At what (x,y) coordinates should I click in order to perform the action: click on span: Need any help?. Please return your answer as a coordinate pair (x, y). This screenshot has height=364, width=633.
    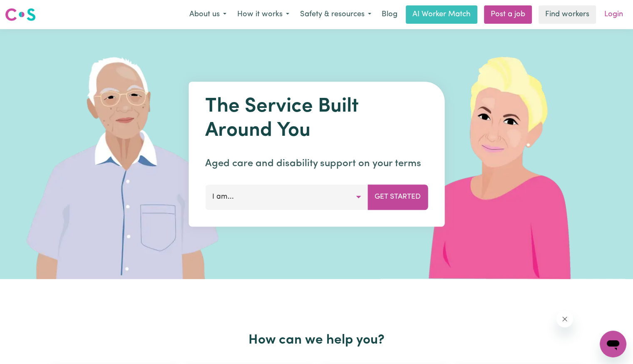
    Looking at the image, I should click on (27, 9).